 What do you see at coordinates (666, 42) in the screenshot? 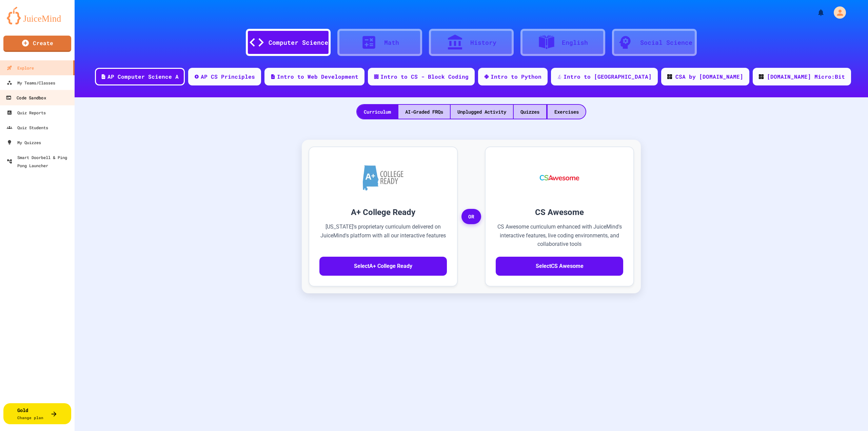
I see `div: Social Science` at bounding box center [666, 42].